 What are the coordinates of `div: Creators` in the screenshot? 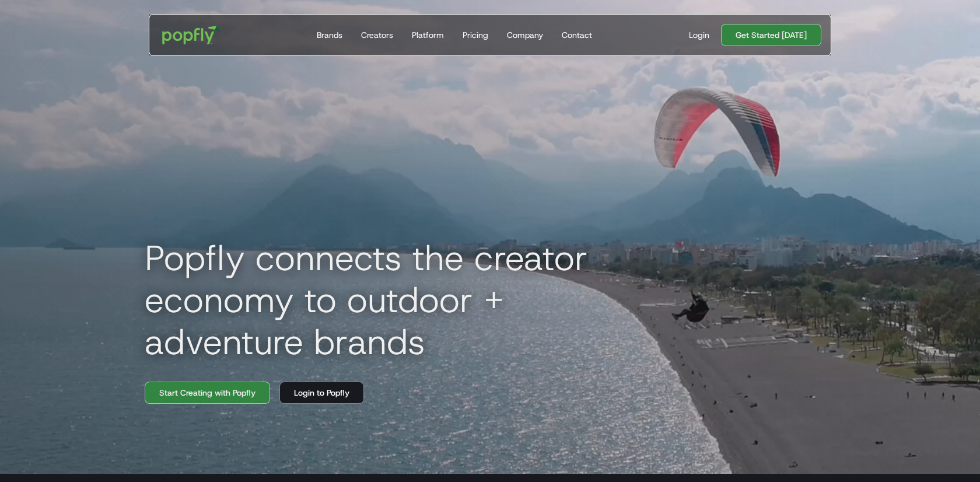 It's located at (377, 35).